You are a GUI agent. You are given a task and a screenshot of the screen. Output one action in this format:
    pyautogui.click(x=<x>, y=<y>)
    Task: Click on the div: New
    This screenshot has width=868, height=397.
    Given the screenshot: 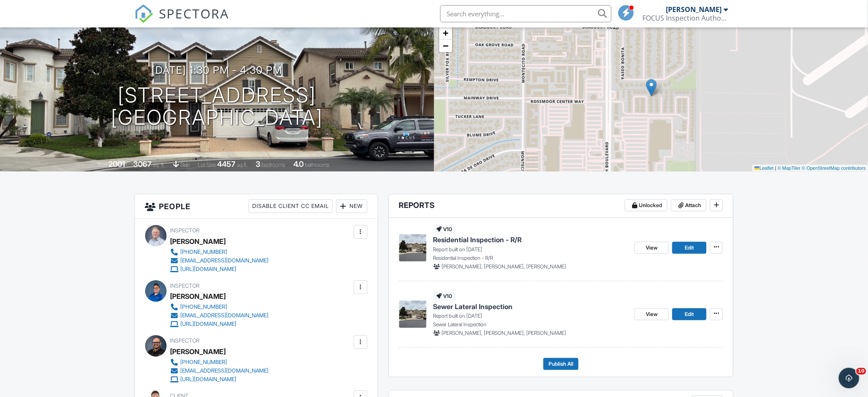 What is the action you would take?
    pyautogui.click(x=351, y=206)
    